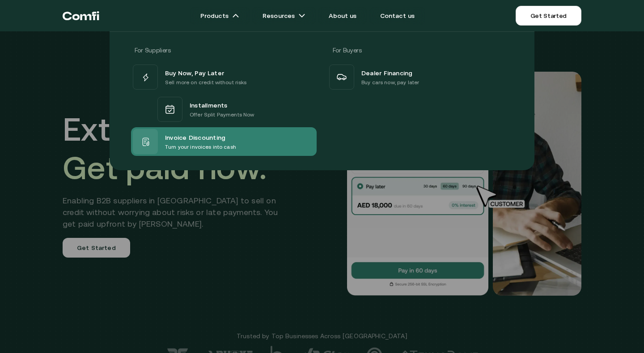 The width and height of the screenshot is (644, 353). I want to click on a: InstallmentsOffer Split Payments Now, so click(223, 109).